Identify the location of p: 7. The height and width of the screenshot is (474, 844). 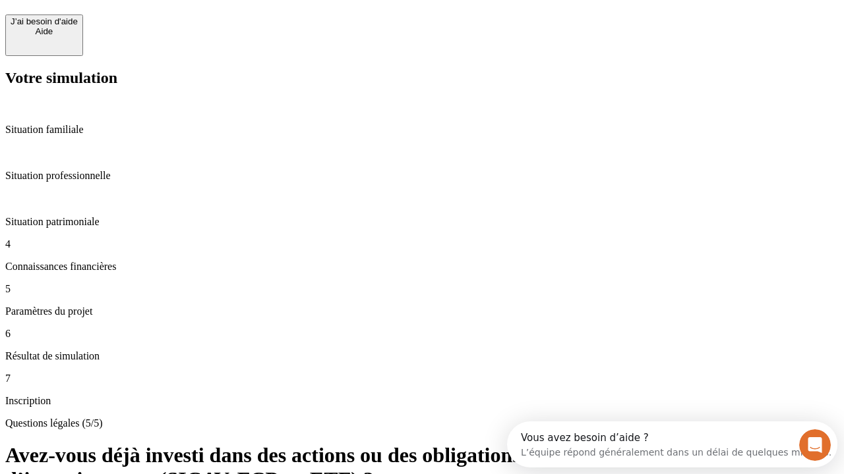
(422, 379).